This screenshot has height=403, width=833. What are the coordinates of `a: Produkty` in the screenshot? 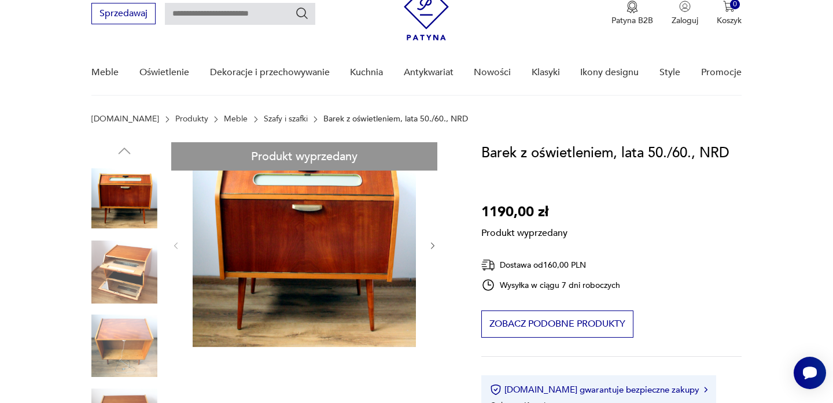 It's located at (191, 119).